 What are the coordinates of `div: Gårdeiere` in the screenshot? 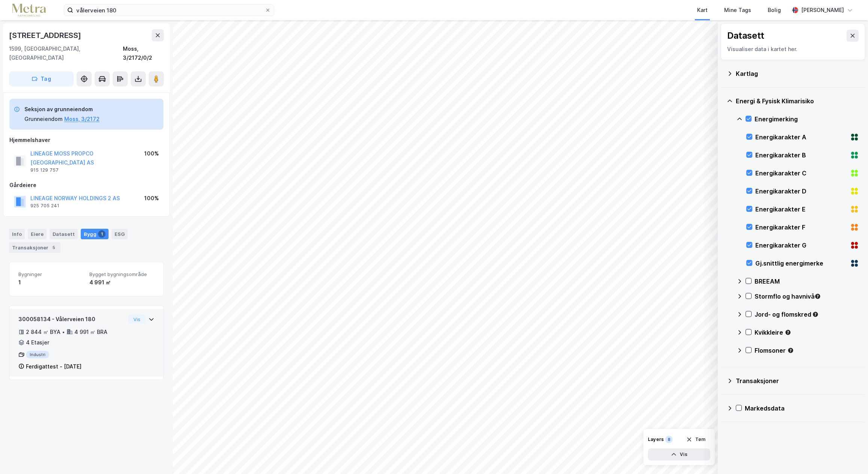 It's located at (87, 185).